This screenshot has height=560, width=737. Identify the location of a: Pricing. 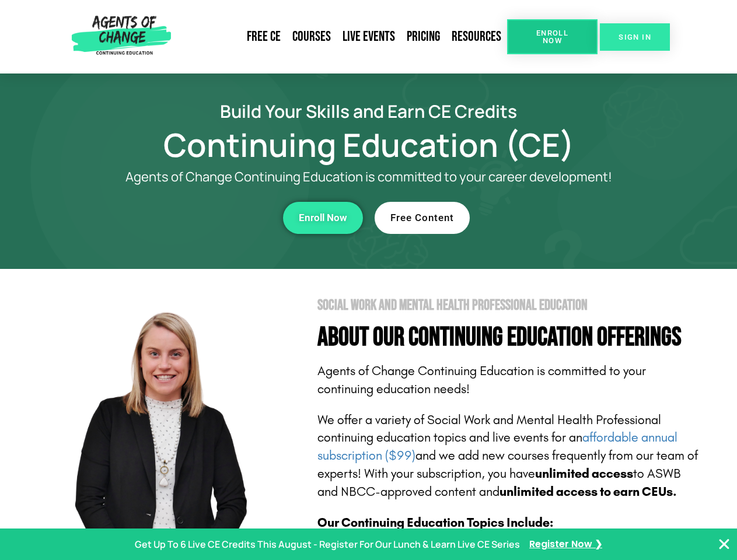
(423, 37).